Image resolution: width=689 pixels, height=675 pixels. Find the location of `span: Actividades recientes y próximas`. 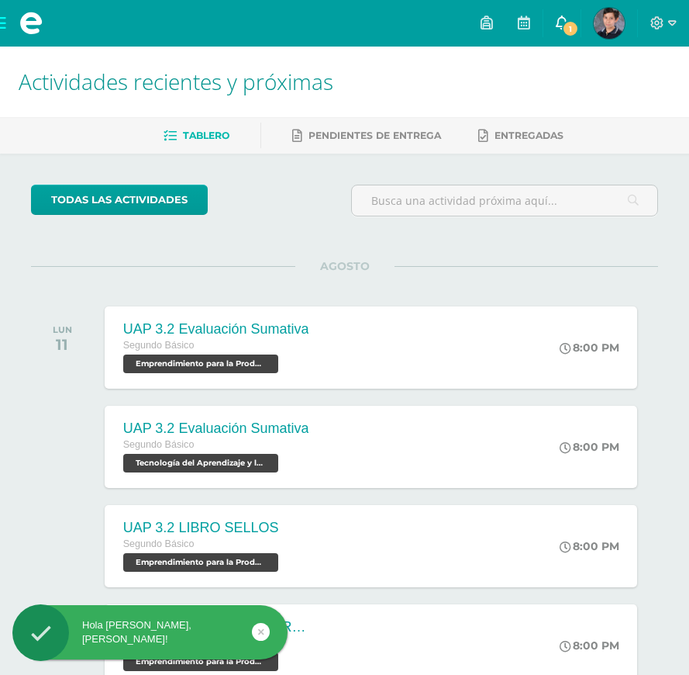

span: Actividades recientes y próximas is located at coordinates (176, 81).